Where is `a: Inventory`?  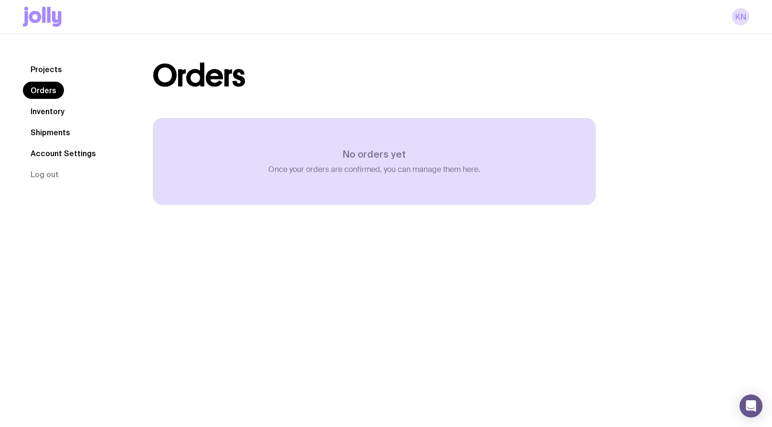
a: Inventory is located at coordinates (47, 111).